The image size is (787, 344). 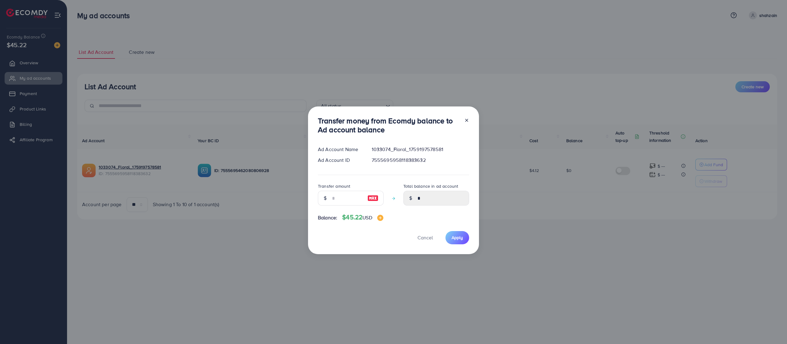 What do you see at coordinates (457, 237) in the screenshot?
I see `span: Apply` at bounding box center [457, 237].